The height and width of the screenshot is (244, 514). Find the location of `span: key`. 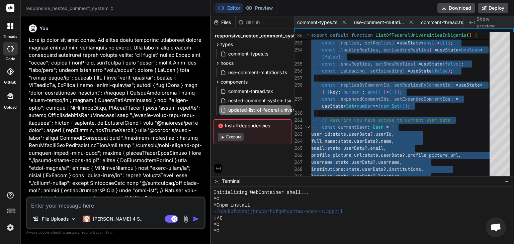

span: key is located at coordinates (334, 92).